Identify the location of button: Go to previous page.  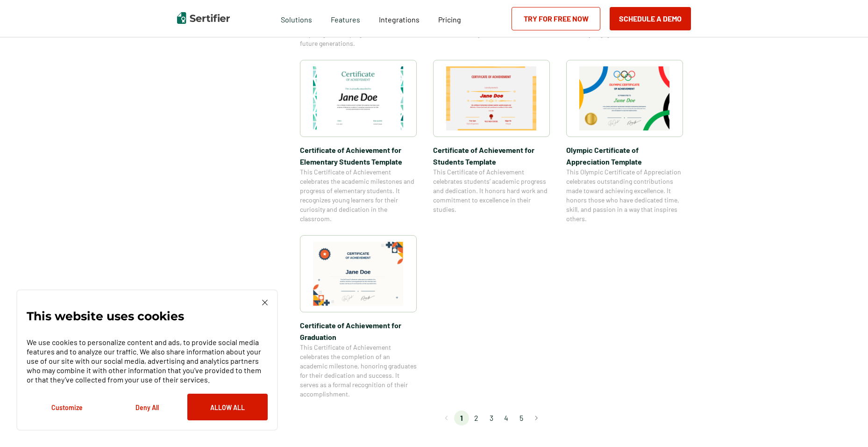
(447, 418).